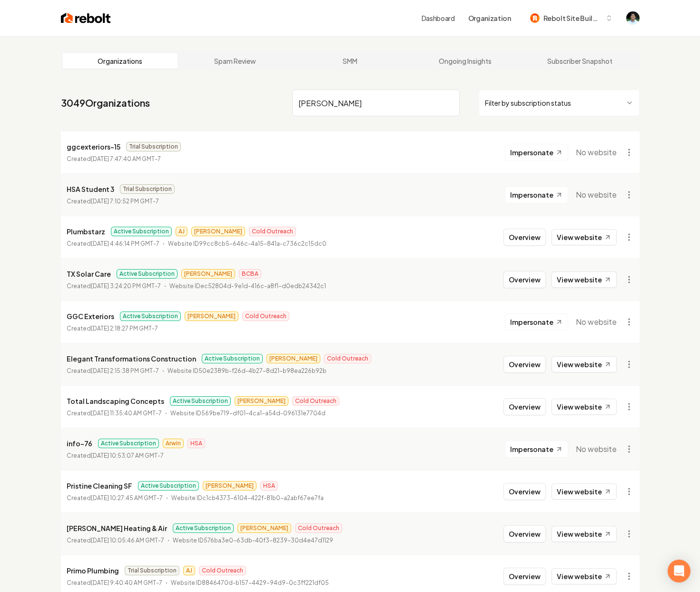  Describe the element at coordinates (93, 571) in the screenshot. I see `p: Primo Plumbing` at that location.